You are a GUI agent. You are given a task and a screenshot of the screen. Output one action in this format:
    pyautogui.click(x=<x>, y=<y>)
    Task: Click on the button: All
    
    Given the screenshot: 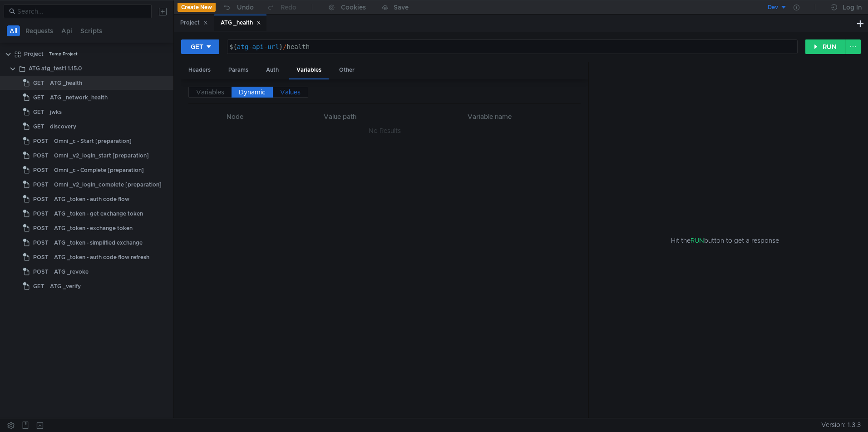 What is the action you would take?
    pyautogui.click(x=13, y=31)
    